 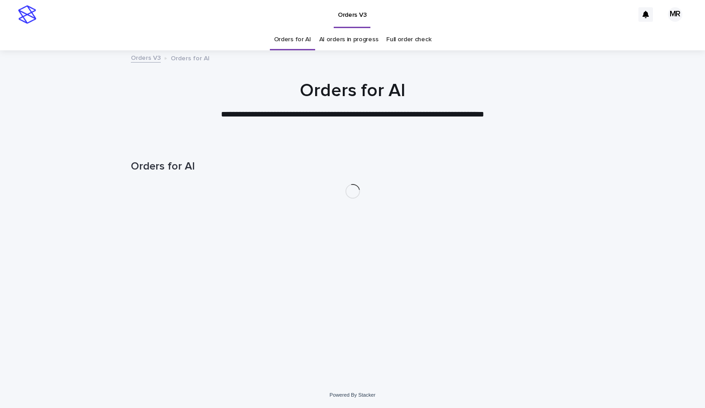 What do you see at coordinates (349, 39) in the screenshot?
I see `a: AI orders in progress` at bounding box center [349, 39].